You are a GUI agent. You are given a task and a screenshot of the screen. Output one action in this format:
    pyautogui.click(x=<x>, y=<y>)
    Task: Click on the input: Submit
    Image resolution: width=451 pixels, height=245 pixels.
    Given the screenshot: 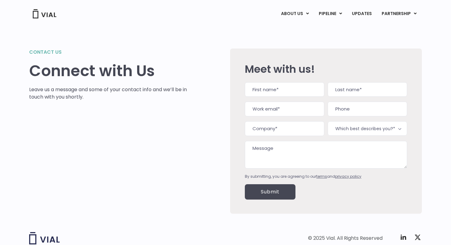 What is the action you would take?
    pyautogui.click(x=270, y=192)
    